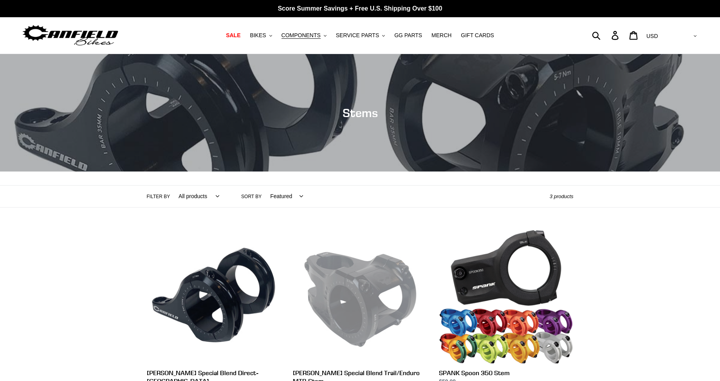  What do you see at coordinates (304, 35) in the screenshot?
I see `button: COMPONENTS` at bounding box center [304, 35].